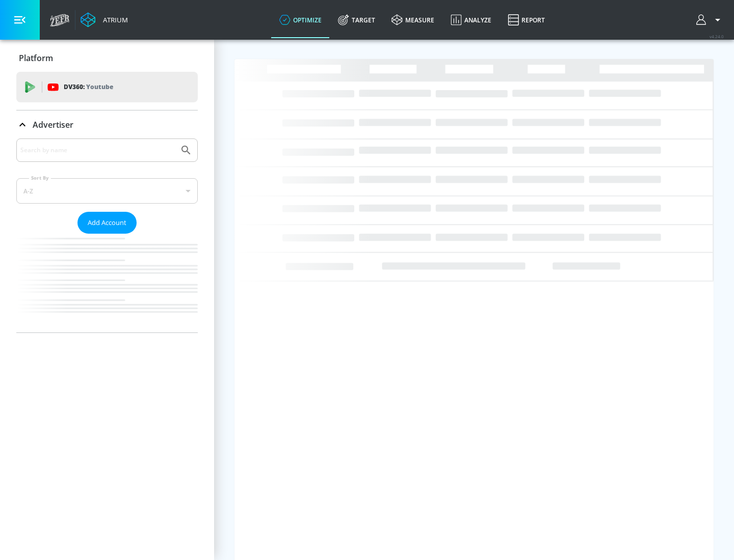  I want to click on div: Platform, so click(107, 58).